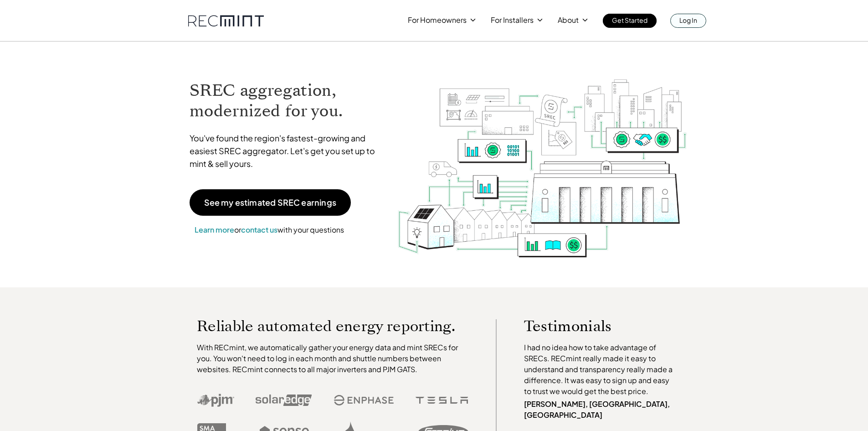 This screenshot has height=431, width=868. Describe the element at coordinates (215, 229) in the screenshot. I see `span: Learn more` at that location.